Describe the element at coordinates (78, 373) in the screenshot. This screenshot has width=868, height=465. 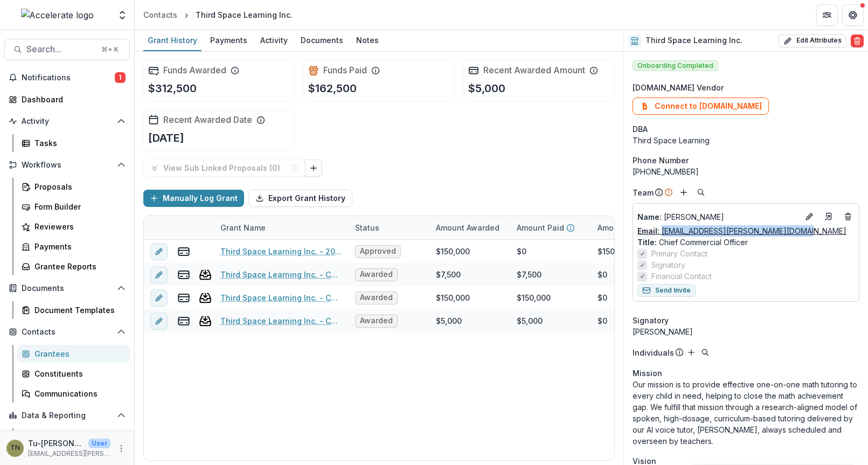
I see `div: Constituents` at that location.